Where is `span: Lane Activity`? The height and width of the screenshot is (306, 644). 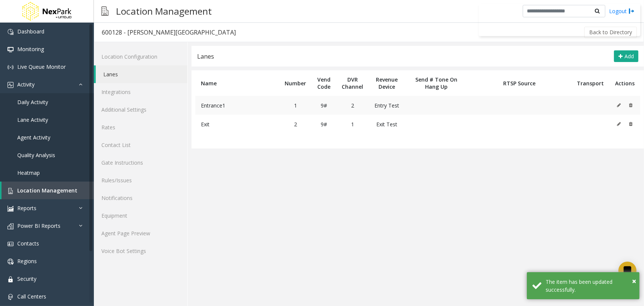 span: Lane Activity is located at coordinates (33, 119).